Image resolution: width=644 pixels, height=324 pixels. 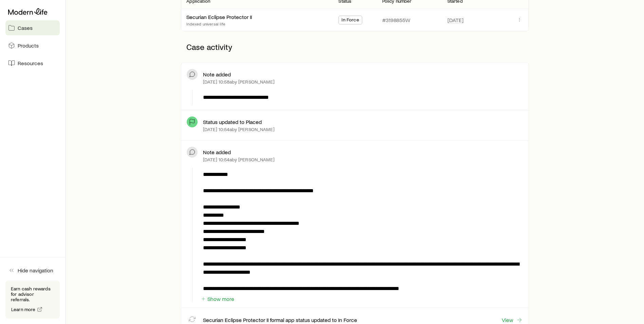 What do you see at coordinates (513, 320) in the screenshot?
I see `a: View` at bounding box center [513, 320].